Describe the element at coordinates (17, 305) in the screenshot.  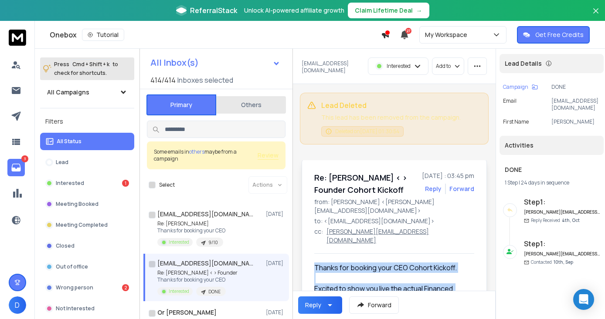
I see `button: D` at that location.